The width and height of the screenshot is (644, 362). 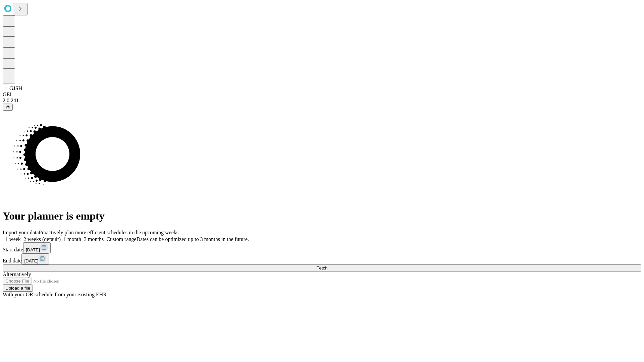 I want to click on span: Import your data, so click(x=20, y=232).